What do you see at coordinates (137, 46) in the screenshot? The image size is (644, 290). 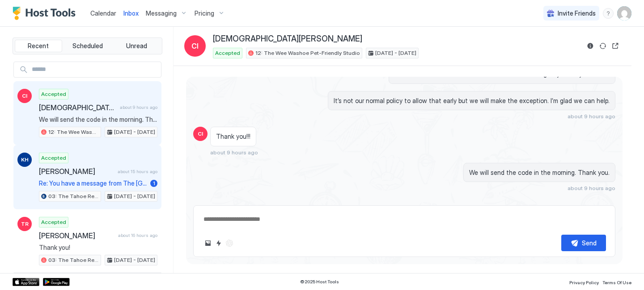 I see `span: Unread` at bounding box center [137, 46].